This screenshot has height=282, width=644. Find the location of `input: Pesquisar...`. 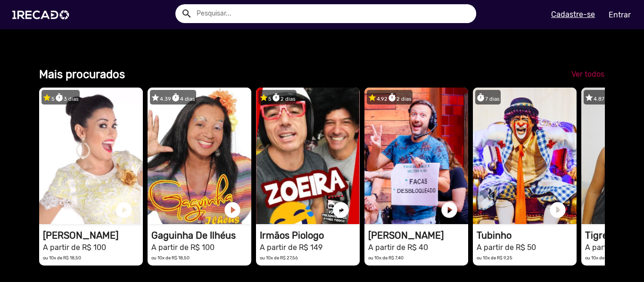

input: Pesquisar... is located at coordinates (333, 13).